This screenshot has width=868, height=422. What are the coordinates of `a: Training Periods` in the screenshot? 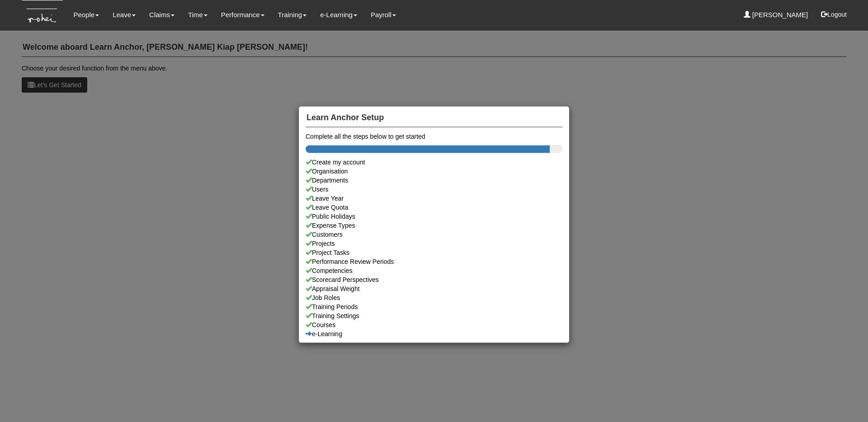 It's located at (434, 307).